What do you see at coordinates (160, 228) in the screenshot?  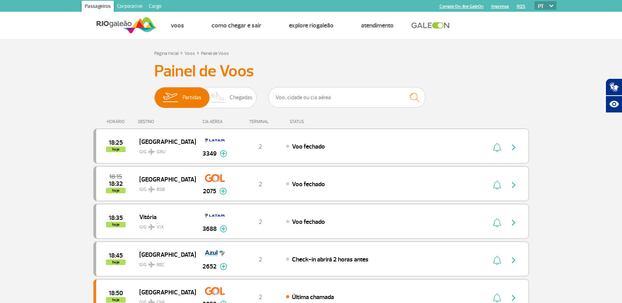 I see `span: VIX` at bounding box center [160, 228].